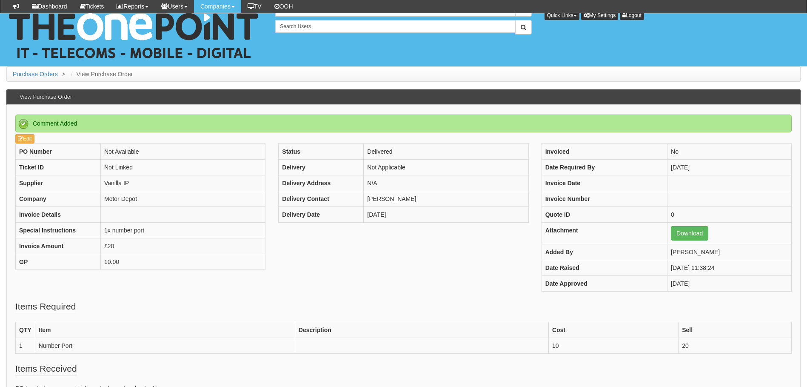  What do you see at coordinates (35, 74) in the screenshot?
I see `a: Purchase Orders` at bounding box center [35, 74].